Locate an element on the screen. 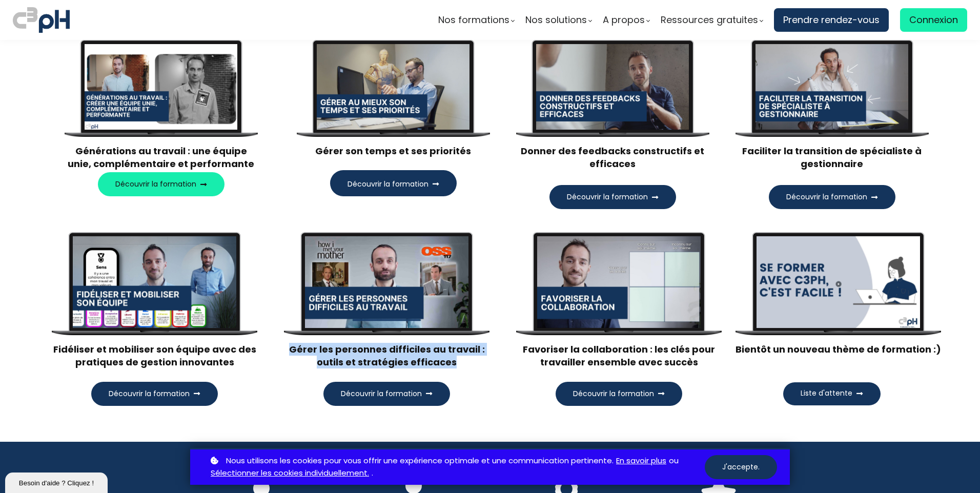 This screenshot has height=493, width=980. button: J'accepte. is located at coordinates (740, 466).